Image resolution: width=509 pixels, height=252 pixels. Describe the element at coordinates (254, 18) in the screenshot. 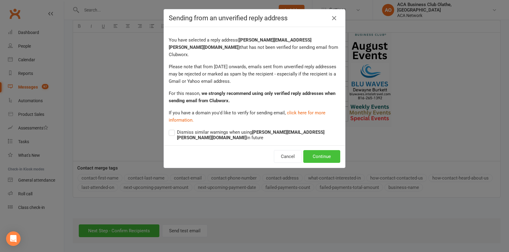

I see `h4: Sending from an unverified reply address` at that location.